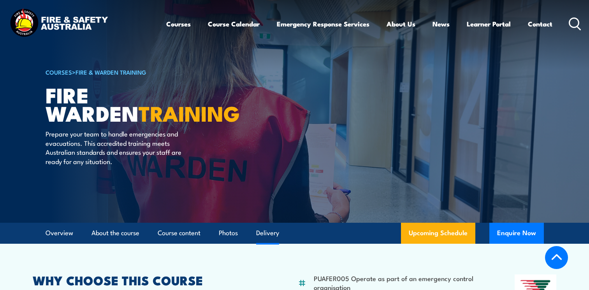  Describe the element at coordinates (111, 72) in the screenshot. I see `a: Fire & Warden Training` at that location.